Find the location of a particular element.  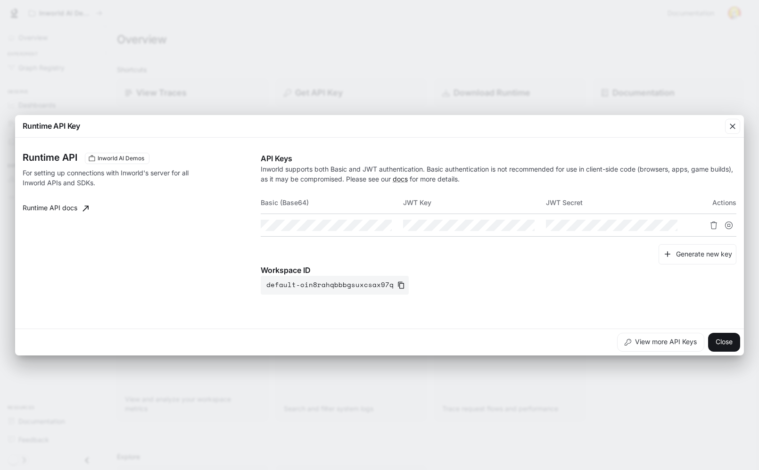

th: JWT Key is located at coordinates (474, 203).